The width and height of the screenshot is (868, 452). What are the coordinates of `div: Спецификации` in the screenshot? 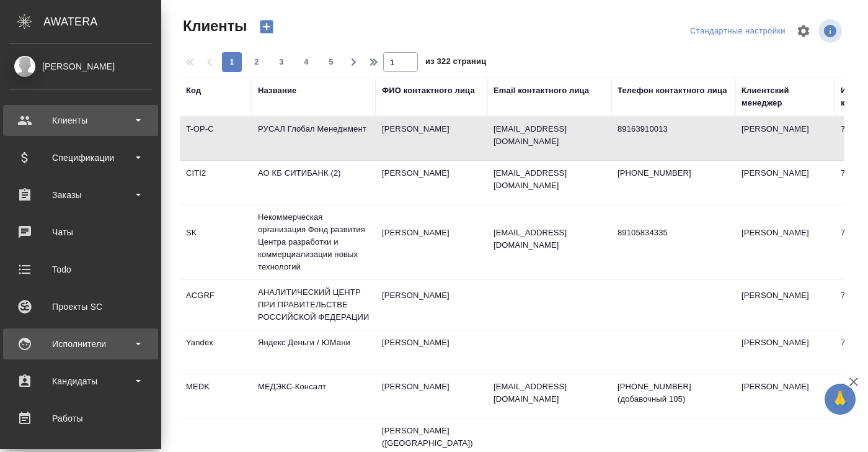 It's located at (80, 158).